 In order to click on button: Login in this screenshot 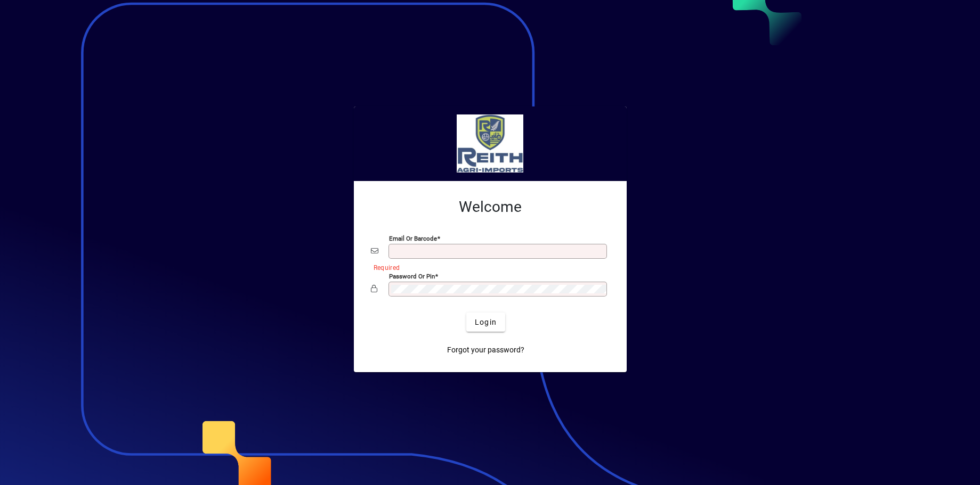, I will do `click(485, 322)`.